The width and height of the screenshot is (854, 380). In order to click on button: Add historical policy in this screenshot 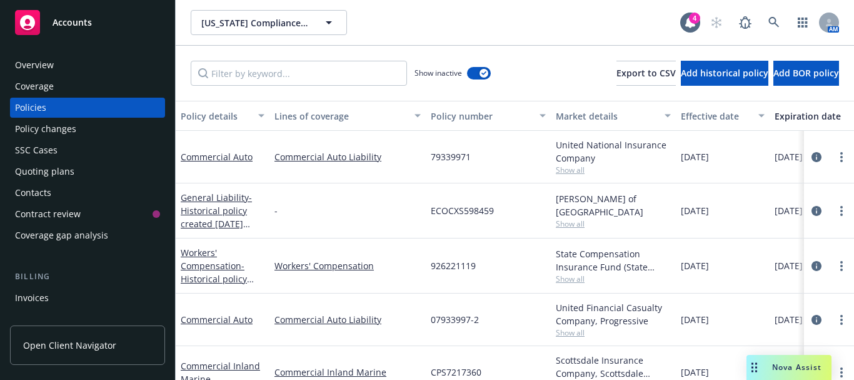, I will do `click(725, 73)`.